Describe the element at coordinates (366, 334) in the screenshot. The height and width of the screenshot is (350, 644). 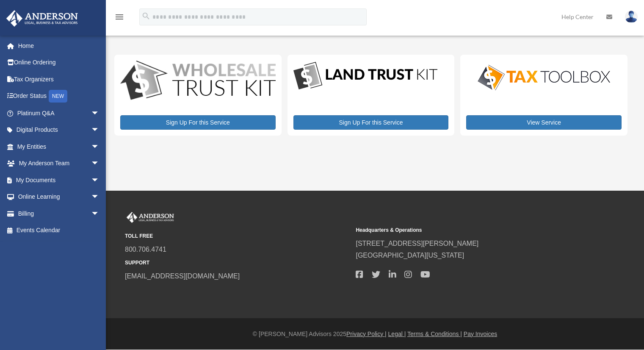
I see `a: Privacy Policy |` at that location.